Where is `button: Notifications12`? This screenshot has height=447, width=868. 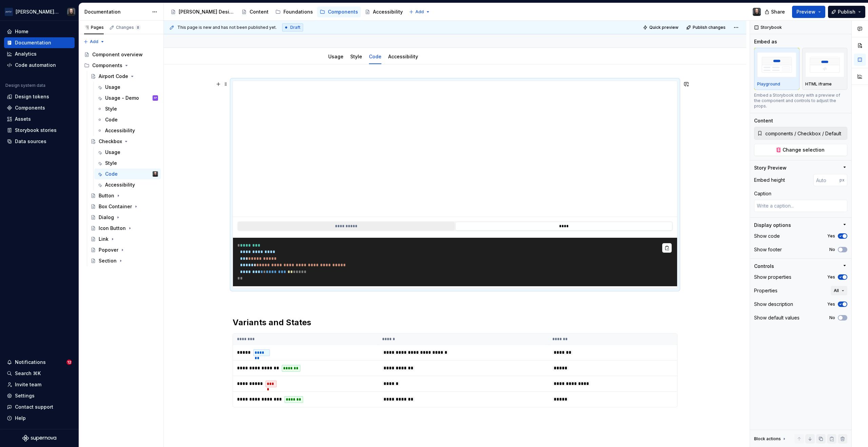 button: Notifications12 is located at coordinates (40, 362).